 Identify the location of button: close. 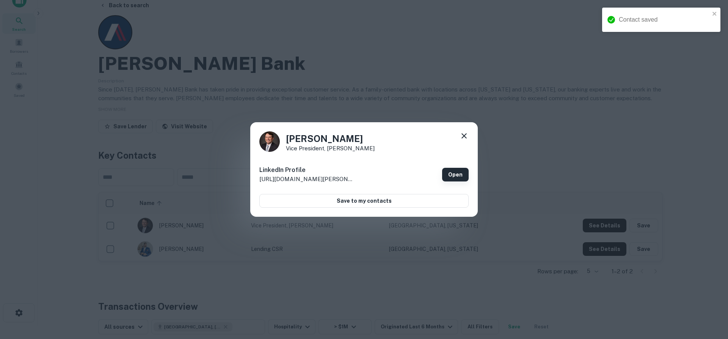
(715, 14).